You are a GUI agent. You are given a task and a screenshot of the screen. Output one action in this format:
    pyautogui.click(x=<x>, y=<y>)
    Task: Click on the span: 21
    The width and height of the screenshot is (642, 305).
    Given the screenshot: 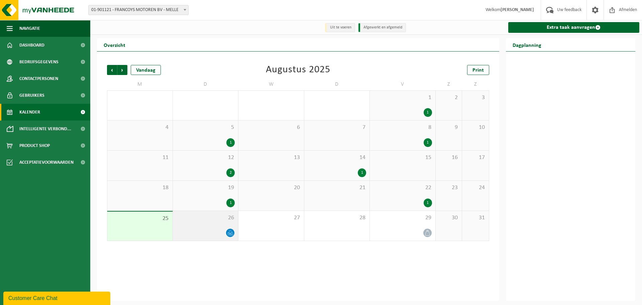 What is the action you would take?
    pyautogui.click(x=337, y=188)
    